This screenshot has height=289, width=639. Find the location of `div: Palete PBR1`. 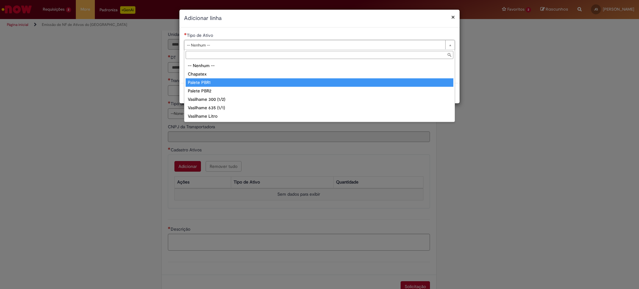

div: Palete PBR1 is located at coordinates (319, 82).